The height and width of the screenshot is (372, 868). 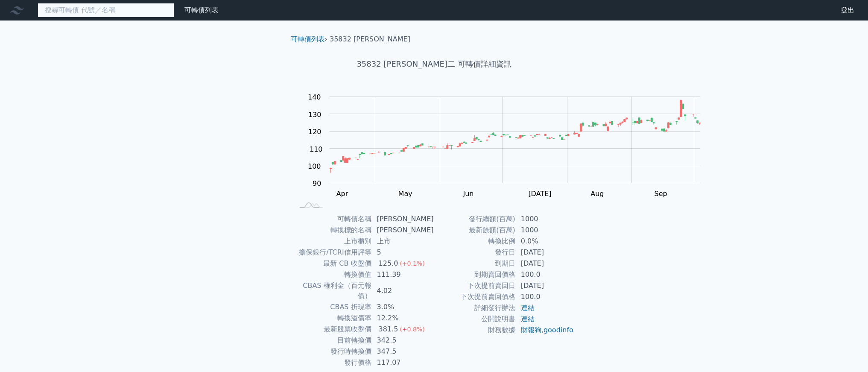 What do you see at coordinates (333, 252) in the screenshot?
I see `td: 擔保銀行/TCRI信用評等` at bounding box center [333, 252].